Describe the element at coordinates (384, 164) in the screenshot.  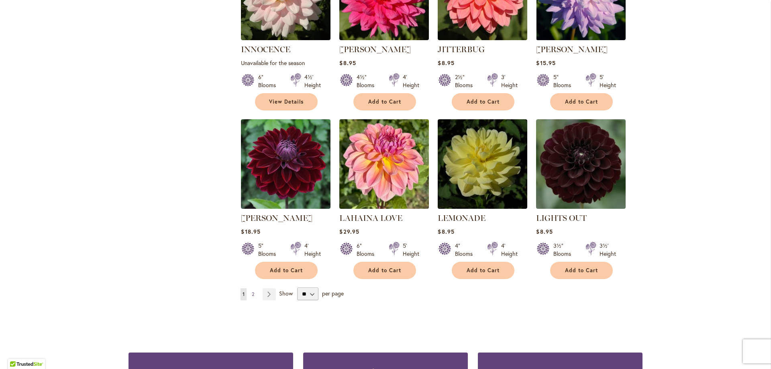
I see `img: LAHAINA LOVE` at that location.